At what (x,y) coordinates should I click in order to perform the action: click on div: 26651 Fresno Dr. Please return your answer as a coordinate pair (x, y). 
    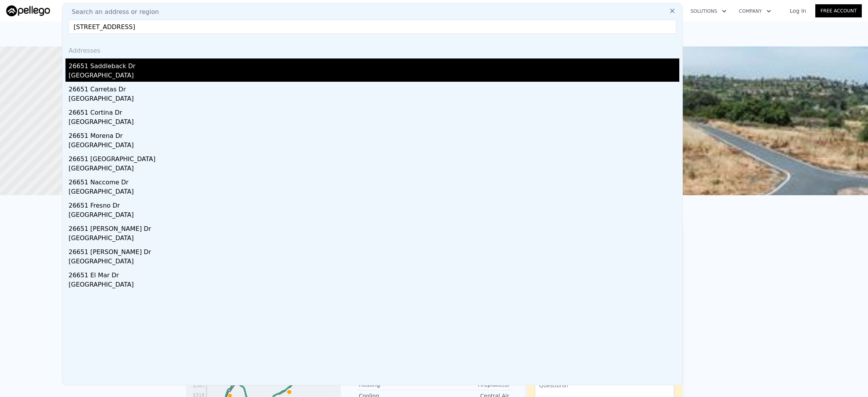
    Looking at the image, I should click on (374, 204).